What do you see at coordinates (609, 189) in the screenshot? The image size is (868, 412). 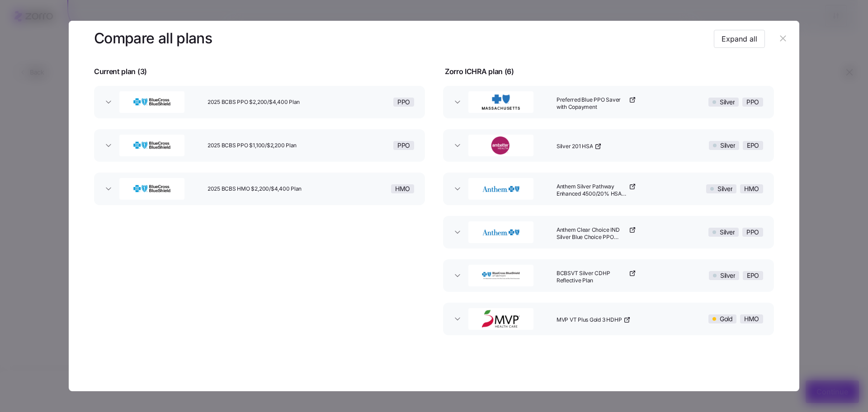 I see `button: AnthemAnthem Silver Pathway Enhanced 4500/20% HSA PDSilverHMO` at bounding box center [609, 189].